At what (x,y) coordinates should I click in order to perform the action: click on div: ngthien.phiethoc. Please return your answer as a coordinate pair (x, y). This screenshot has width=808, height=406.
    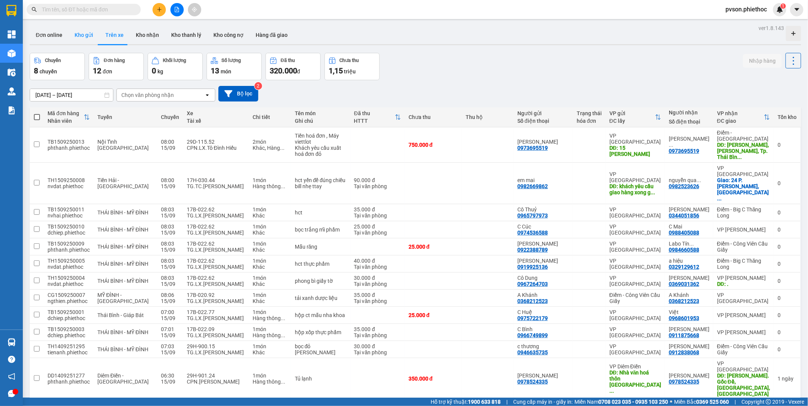
    Looking at the image, I should click on (68, 301).